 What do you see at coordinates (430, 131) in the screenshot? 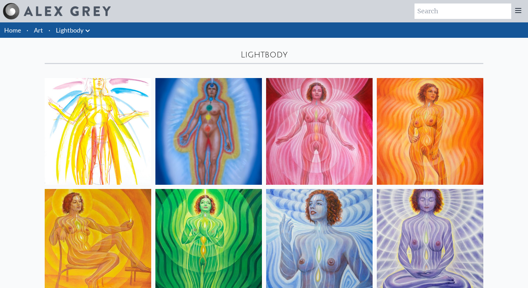
I see `img: Lightbody 2, 2021` at bounding box center [430, 131].